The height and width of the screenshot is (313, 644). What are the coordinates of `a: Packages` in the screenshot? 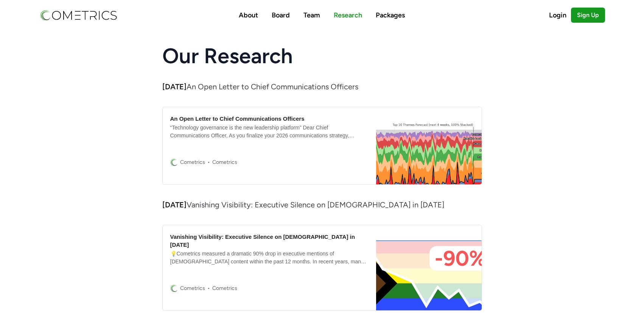 It's located at (390, 15).